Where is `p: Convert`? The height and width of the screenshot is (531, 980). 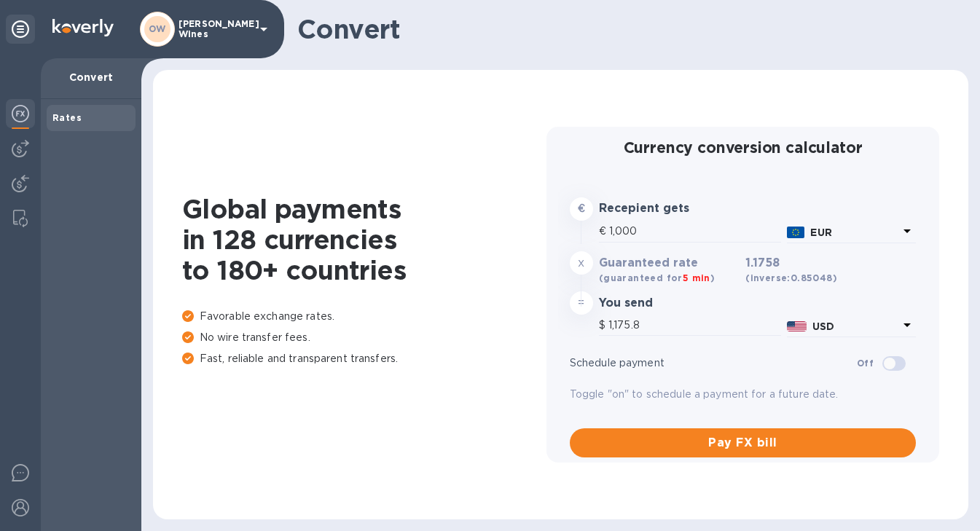 p: Convert is located at coordinates (91, 77).